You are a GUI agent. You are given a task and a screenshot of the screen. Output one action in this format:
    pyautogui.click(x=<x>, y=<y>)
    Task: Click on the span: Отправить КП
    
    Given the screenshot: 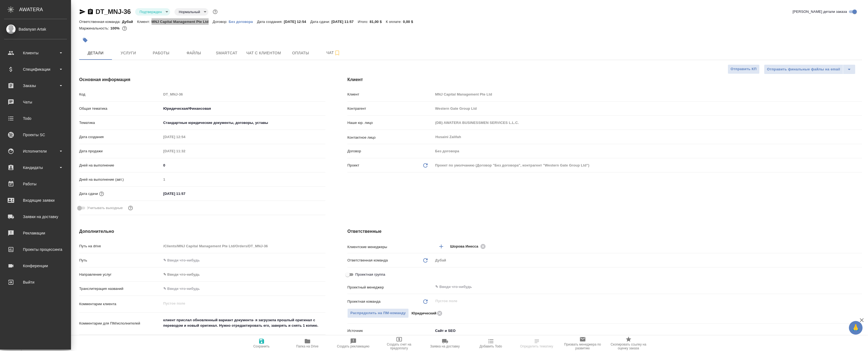 What is the action you would take?
    pyautogui.click(x=744, y=69)
    